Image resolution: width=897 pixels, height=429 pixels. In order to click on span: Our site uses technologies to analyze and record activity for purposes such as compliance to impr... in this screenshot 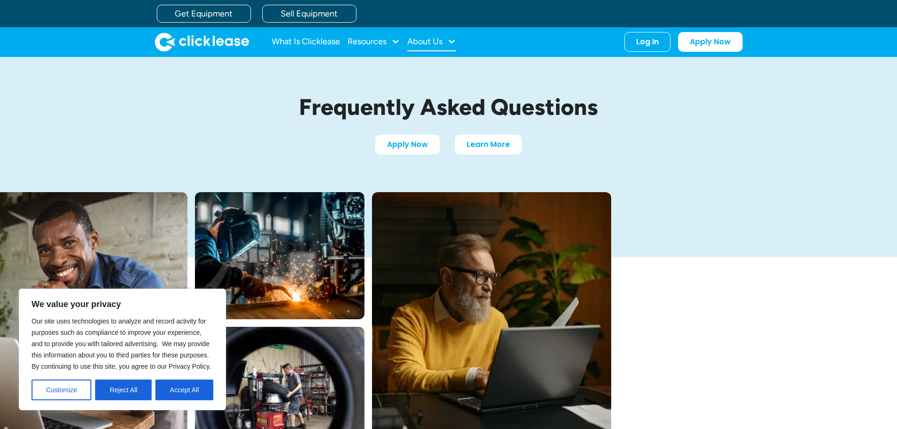, I will do `click(121, 344)`.